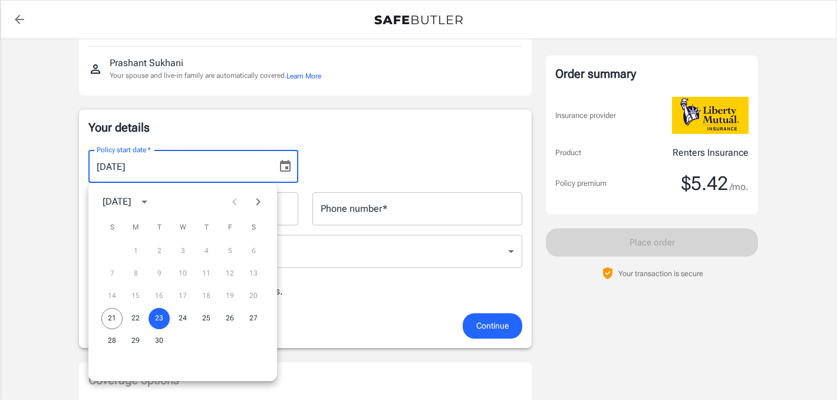 Image resolution: width=837 pixels, height=400 pixels. What do you see at coordinates (253, 318) in the screenshot?
I see `button: 27` at bounding box center [253, 318].